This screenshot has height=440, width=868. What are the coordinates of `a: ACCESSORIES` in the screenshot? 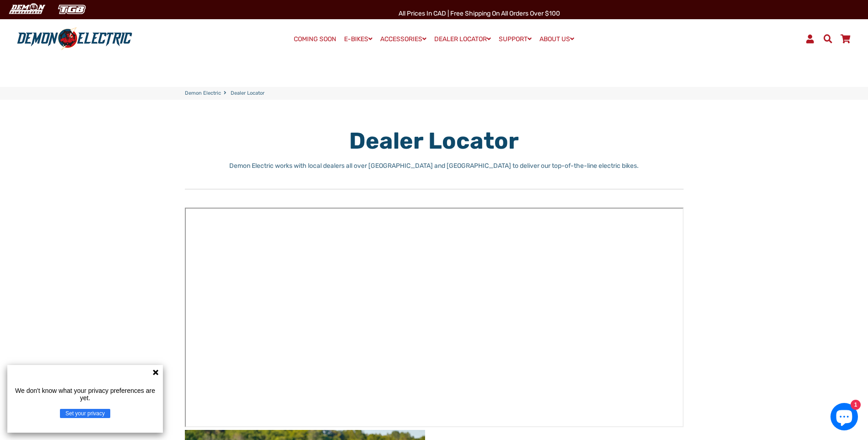 It's located at (403, 39).